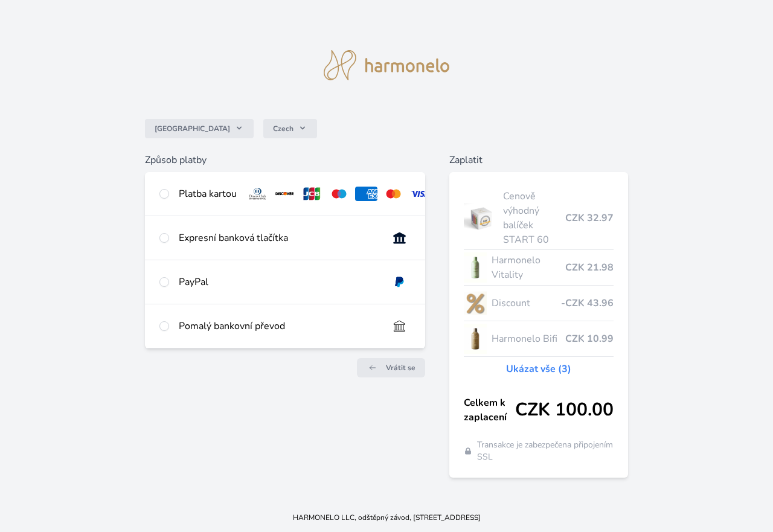  I want to click on img: bankTransfer_IBAN.svg, so click(399, 326).